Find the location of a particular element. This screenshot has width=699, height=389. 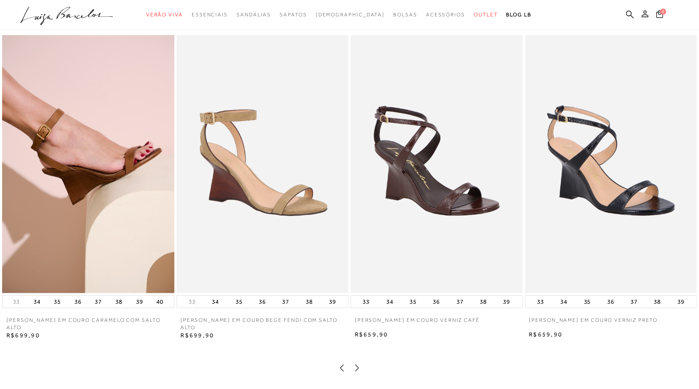

img: SANDÁLIA ANABELA EM COURO BEGE FENDI COM SALTO ALTO is located at coordinates (263, 164).